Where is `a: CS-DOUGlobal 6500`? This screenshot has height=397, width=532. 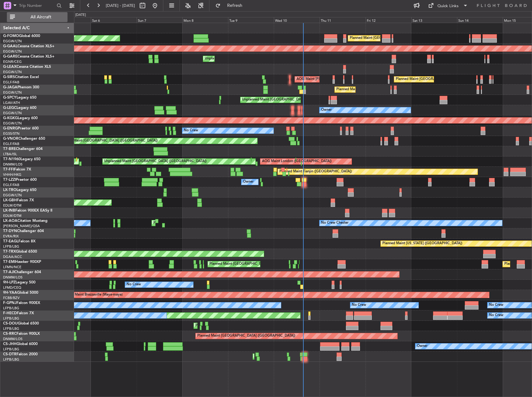
a: CS-DOUGlobal 6500 is located at coordinates (21, 324).